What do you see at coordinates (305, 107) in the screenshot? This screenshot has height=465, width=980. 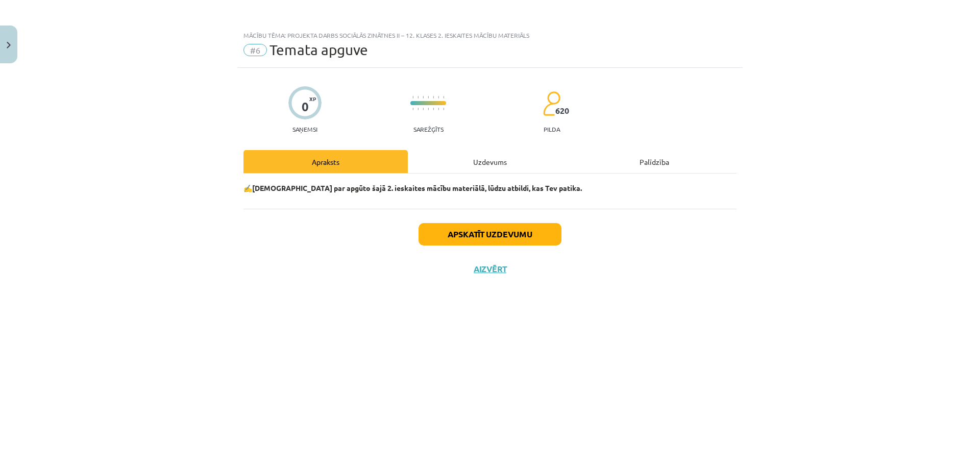 I see `div: 0` at bounding box center [305, 107].